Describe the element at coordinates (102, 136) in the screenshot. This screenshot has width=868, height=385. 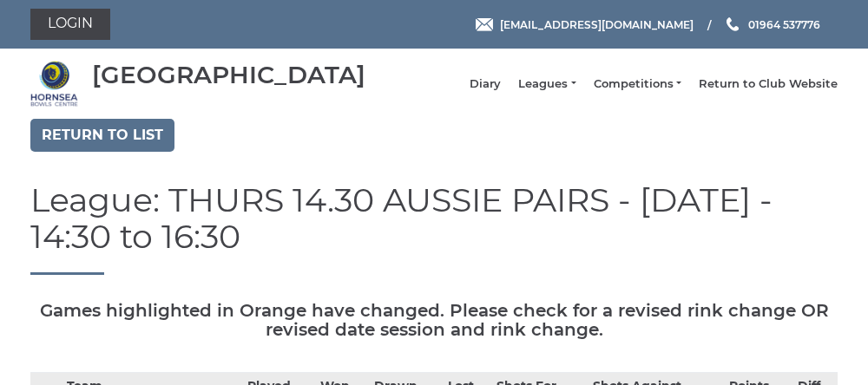
I see `a: Return to list` at that location.